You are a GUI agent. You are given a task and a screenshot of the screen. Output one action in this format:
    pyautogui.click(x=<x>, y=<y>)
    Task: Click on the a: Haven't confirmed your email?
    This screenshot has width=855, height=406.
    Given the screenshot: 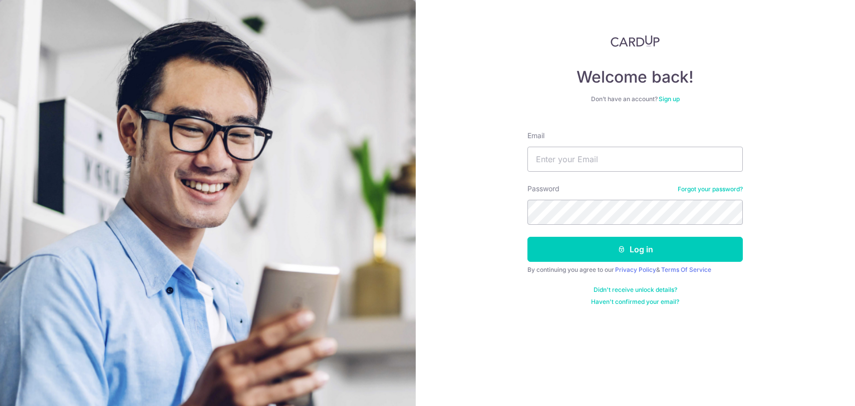 What is the action you would take?
    pyautogui.click(x=635, y=302)
    